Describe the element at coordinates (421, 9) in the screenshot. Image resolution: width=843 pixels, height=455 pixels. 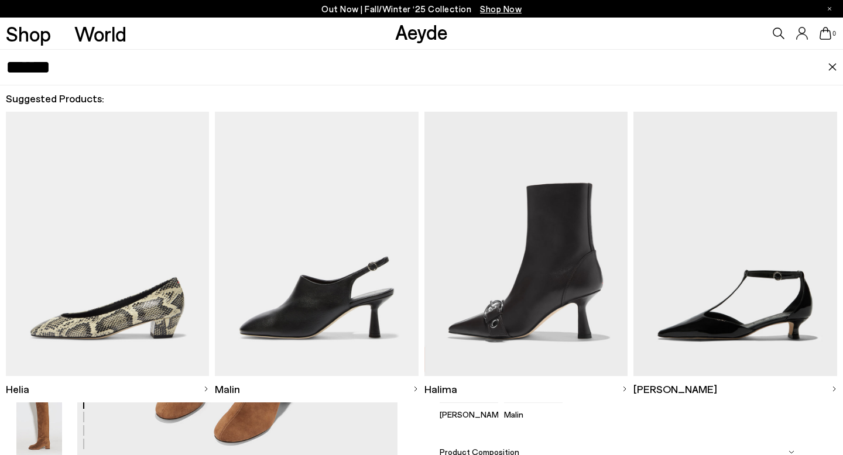
I see `p: Out Now | Fall/Winter ‘25 Collection` at that location.